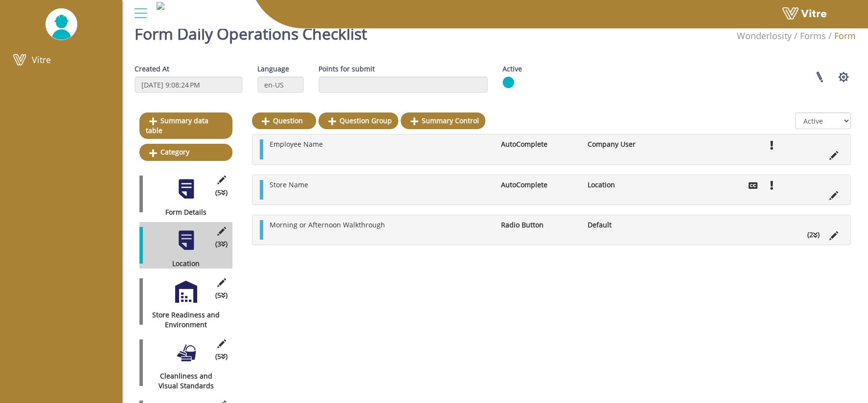 This screenshot has width=868, height=403. Describe the element at coordinates (160, 6) in the screenshot. I see `img: 0dcd9a6b-1c5a-4eae-a27b-fc2ff7ff0dea.png` at that location.